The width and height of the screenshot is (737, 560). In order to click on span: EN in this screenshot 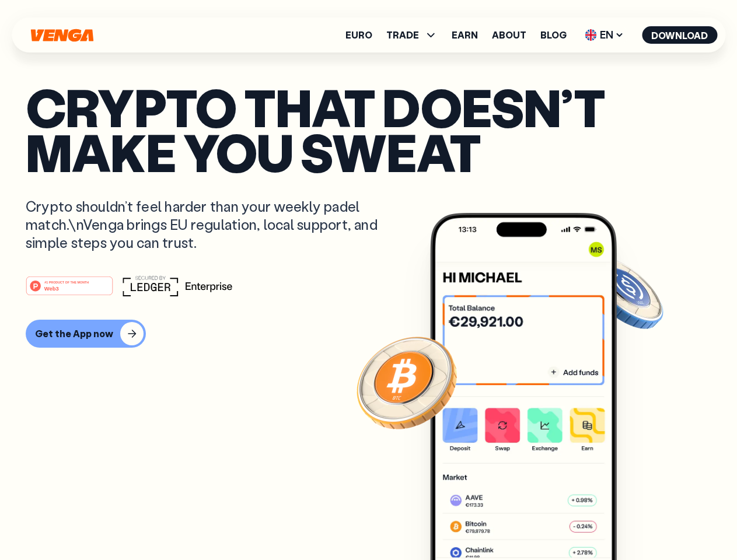, I will do `click(604, 35)`.